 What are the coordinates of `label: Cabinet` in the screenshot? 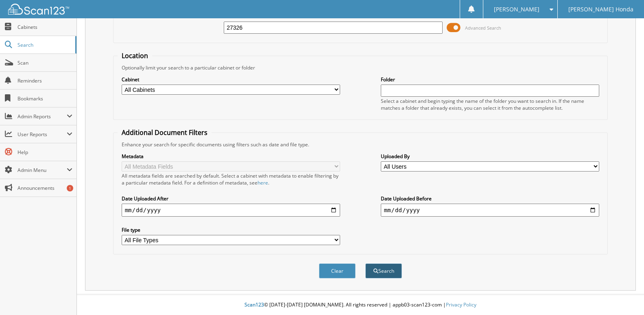 It's located at (231, 80).